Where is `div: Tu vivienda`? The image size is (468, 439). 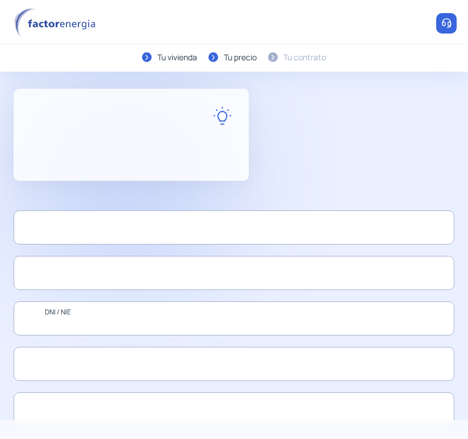
div: Tu vivienda is located at coordinates (177, 57).